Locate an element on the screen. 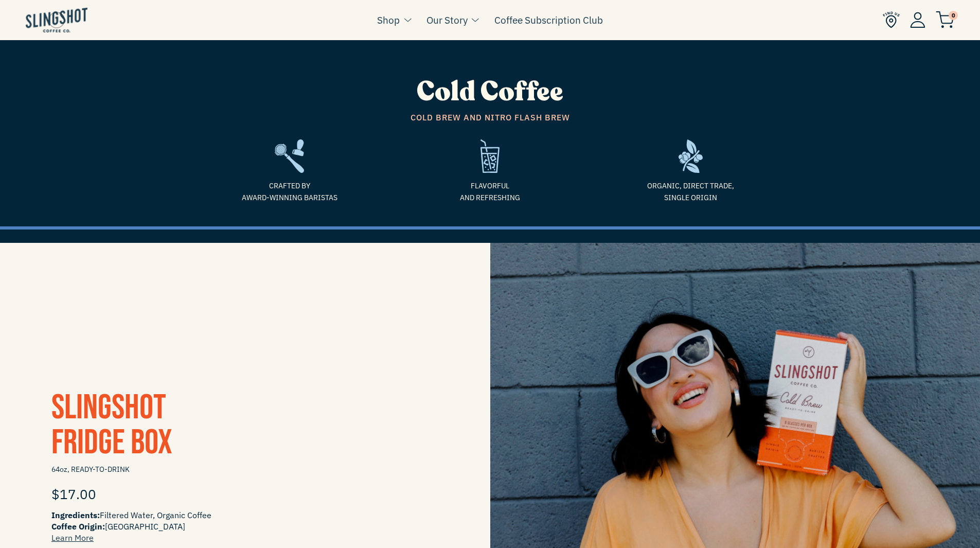  a: SlingshotFridge Box is located at coordinates (111, 425).